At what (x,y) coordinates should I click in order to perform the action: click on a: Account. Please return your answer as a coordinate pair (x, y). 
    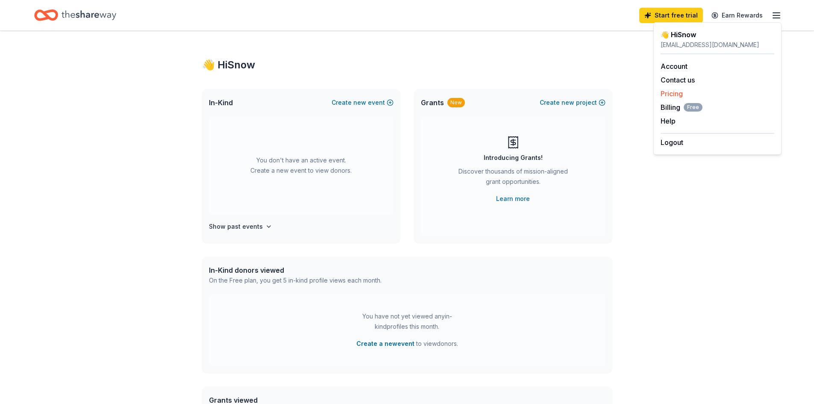
    Looking at the image, I should click on (674, 66).